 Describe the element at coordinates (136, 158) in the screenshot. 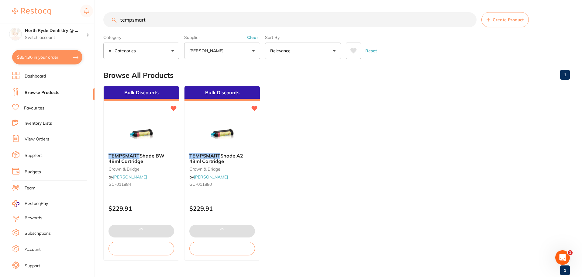

I see `span: Shade BW 48ml Cartridge` at that location.